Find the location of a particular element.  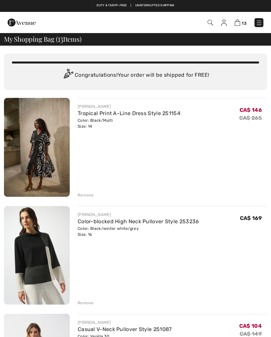

s: CA$ 149 is located at coordinates (251, 334).